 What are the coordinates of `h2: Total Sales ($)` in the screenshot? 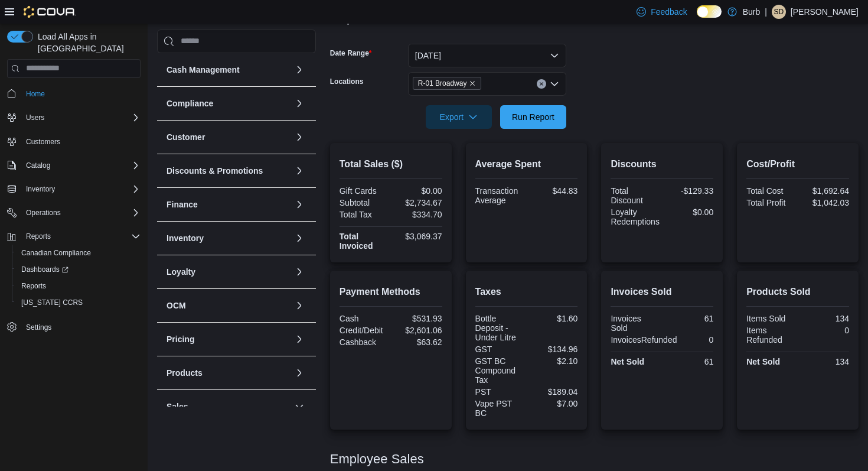 It's located at (391, 164).